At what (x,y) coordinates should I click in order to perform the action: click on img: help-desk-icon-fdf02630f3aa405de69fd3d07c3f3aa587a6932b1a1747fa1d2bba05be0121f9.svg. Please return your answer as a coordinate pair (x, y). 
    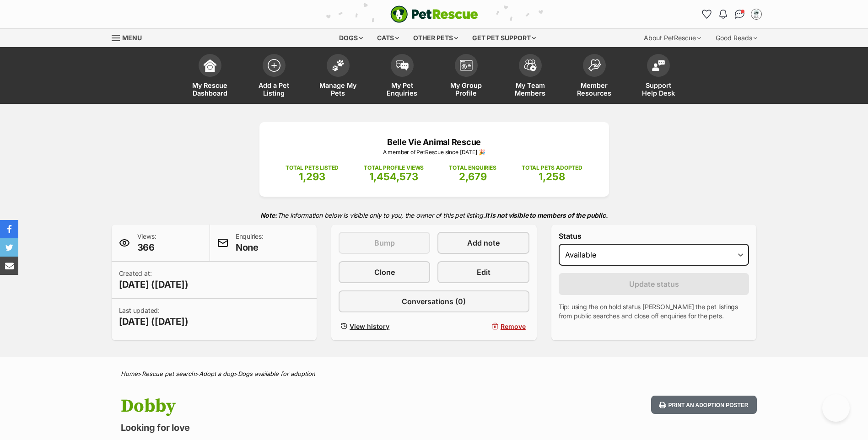
    Looking at the image, I should click on (659, 65).